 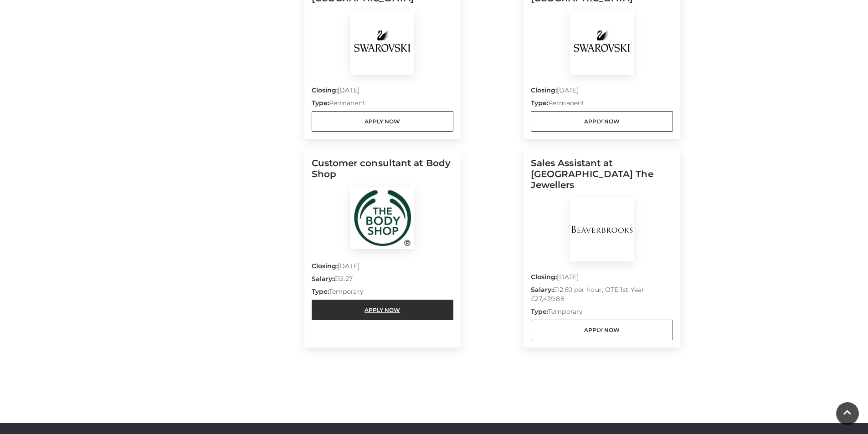 I want to click on h5: Customer consultant at Body Shop, so click(x=383, y=172).